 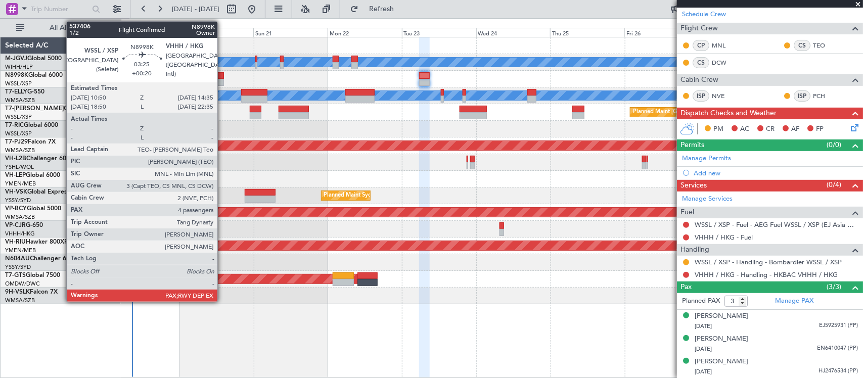 What do you see at coordinates (290, 32) in the screenshot?
I see `div: Sun 21` at bounding box center [290, 32].